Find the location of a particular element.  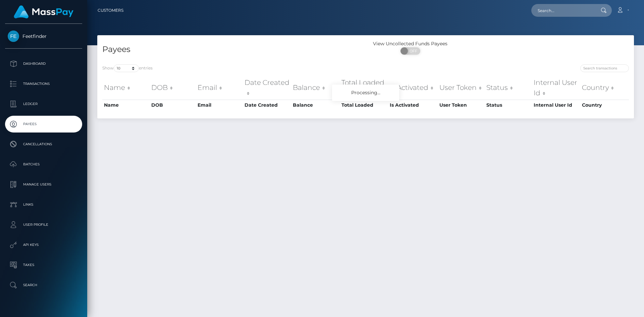

p: Ledger is located at coordinates (43, 104).